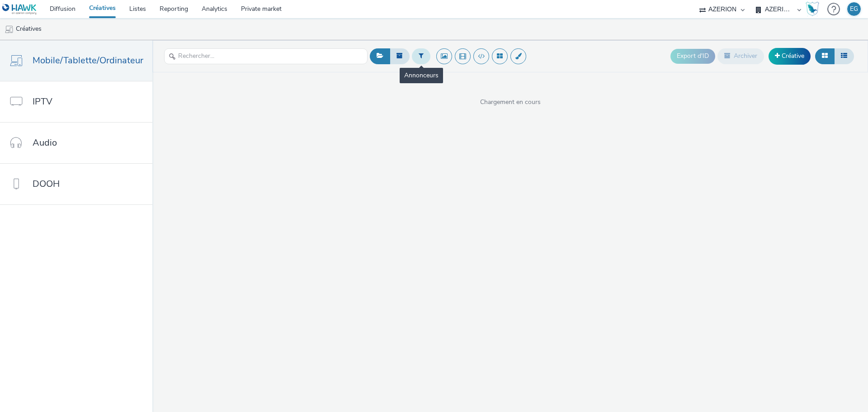 The image size is (868, 412). Describe the element at coordinates (814, 9) in the screenshot. I see `a: Hawk Academy` at that location.